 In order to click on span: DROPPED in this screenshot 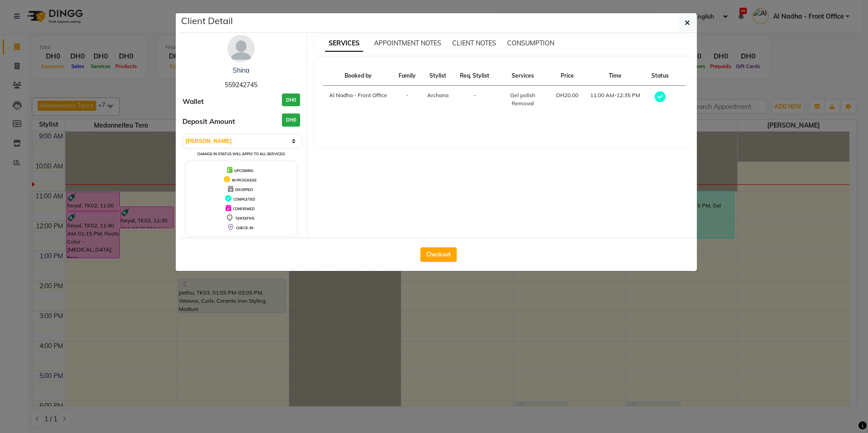, I will do `click(244, 190)`.